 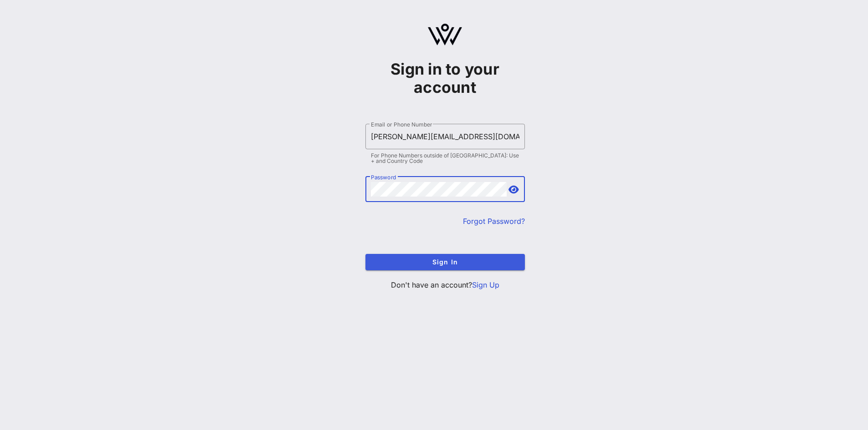 I want to click on a: Sign Up, so click(x=485, y=285).